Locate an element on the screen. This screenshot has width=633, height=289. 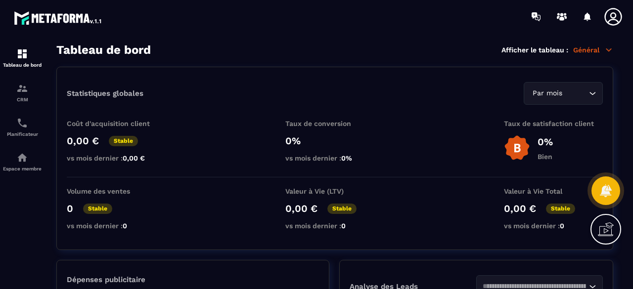
p: Tableau de bord is located at coordinates (22, 65).